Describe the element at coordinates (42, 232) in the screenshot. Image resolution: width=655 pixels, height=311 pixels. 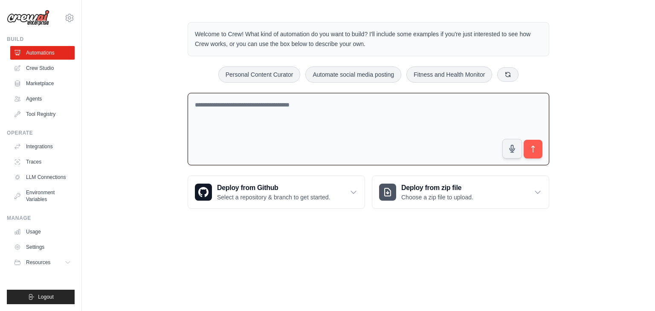
I see `a: Usage` at that location.